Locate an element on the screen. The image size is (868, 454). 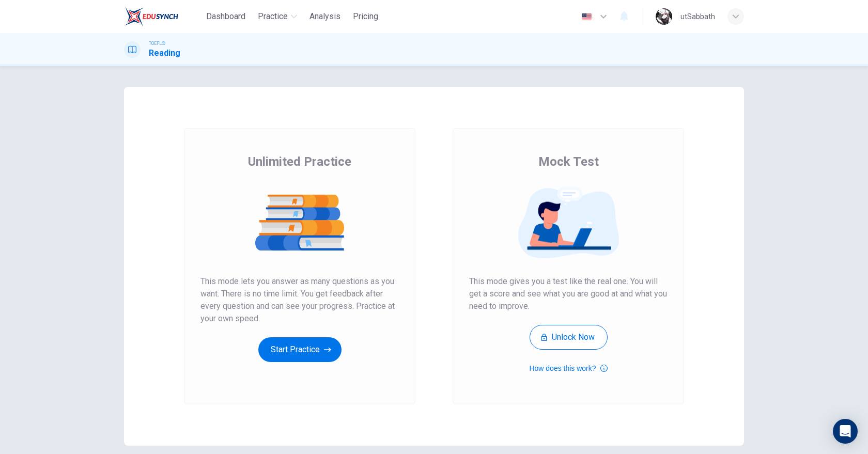
span: Unlimited Practice is located at coordinates (299, 162).